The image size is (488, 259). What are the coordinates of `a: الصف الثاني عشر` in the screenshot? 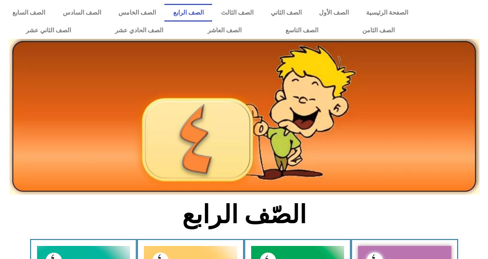 It's located at (48, 30).